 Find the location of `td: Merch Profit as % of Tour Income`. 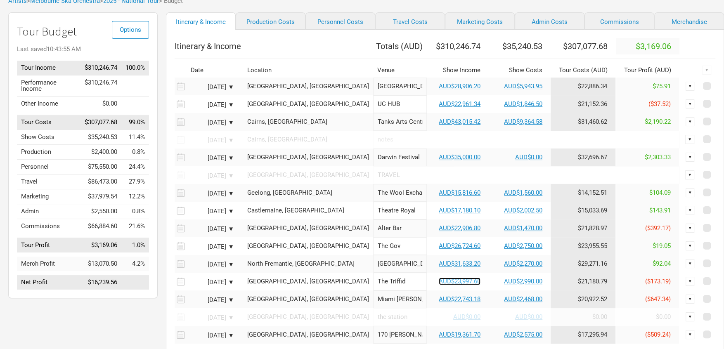

td: Merch Profit as % of Tour Income is located at coordinates (135, 264).